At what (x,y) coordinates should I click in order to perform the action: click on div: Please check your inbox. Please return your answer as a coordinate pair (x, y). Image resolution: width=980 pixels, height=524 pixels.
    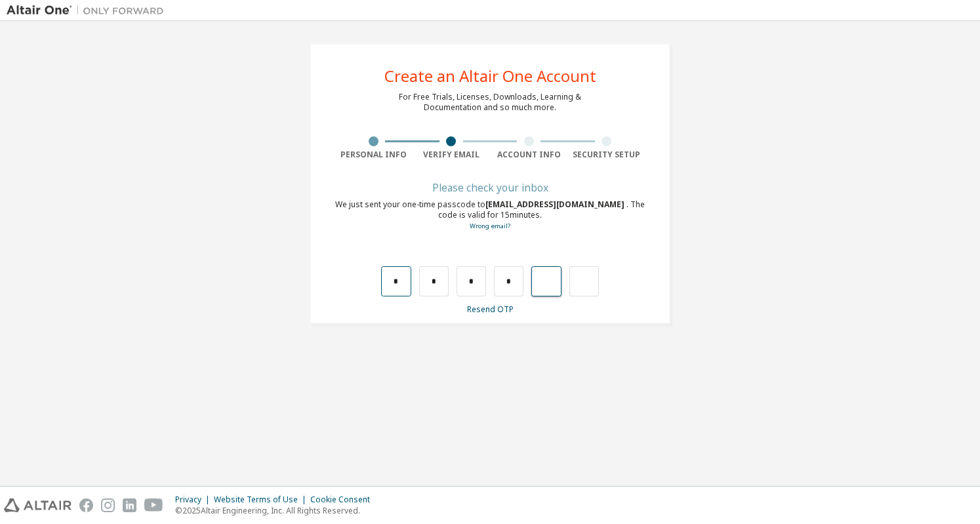
    Looking at the image, I should click on (490, 187).